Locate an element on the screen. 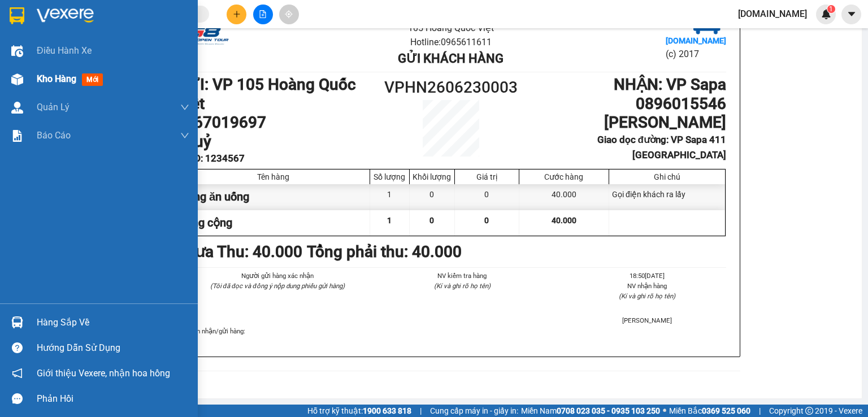  strong: 1900 633 818 is located at coordinates (387, 411).